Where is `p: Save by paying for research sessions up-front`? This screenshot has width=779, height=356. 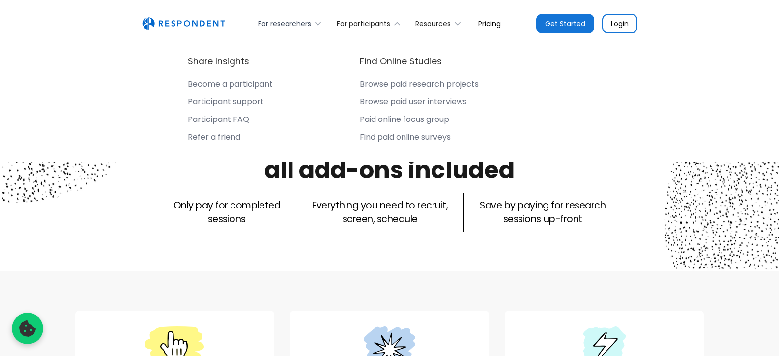
p: Save by paying for research sessions up-front is located at coordinates (543, 212).